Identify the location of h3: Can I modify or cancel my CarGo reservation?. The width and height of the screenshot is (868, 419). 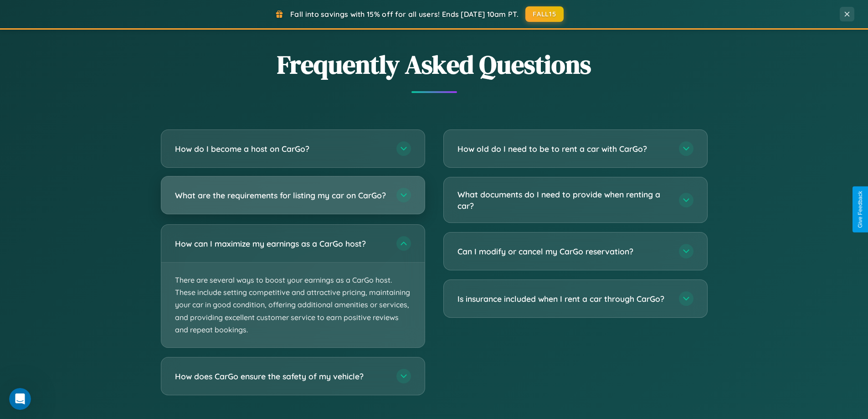
(564, 251).